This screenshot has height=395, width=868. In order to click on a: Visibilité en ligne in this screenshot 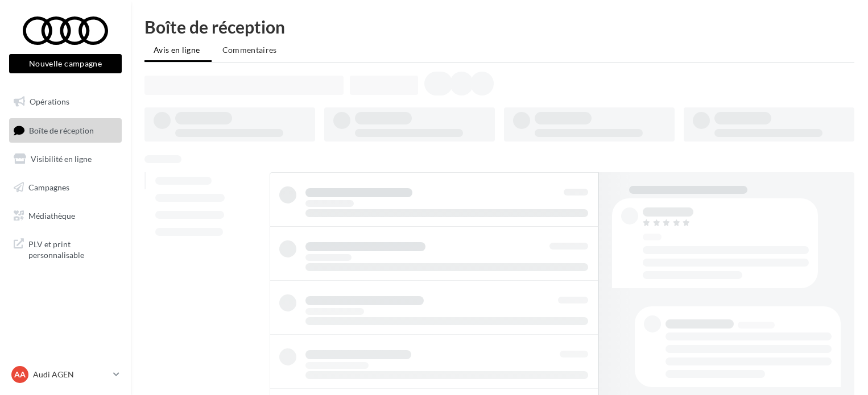, I will do `click(66, 160)`.